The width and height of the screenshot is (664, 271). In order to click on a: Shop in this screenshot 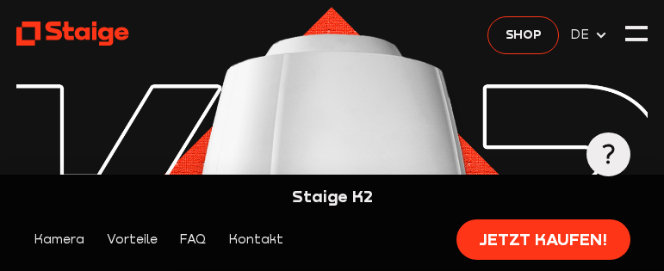, I will do `click(522, 35)`.